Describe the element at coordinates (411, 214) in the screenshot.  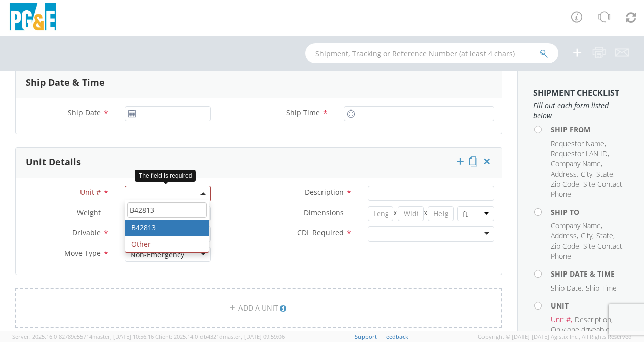
I see `input: Width` at that location.